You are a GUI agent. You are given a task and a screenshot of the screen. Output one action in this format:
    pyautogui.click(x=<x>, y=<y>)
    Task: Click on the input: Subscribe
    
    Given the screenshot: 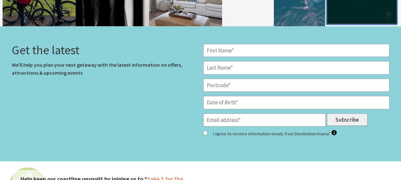 What is the action you would take?
    pyautogui.click(x=347, y=120)
    